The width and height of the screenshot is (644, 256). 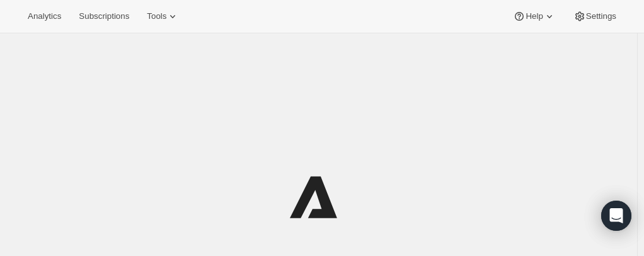 I want to click on span: Tools, so click(x=157, y=16).